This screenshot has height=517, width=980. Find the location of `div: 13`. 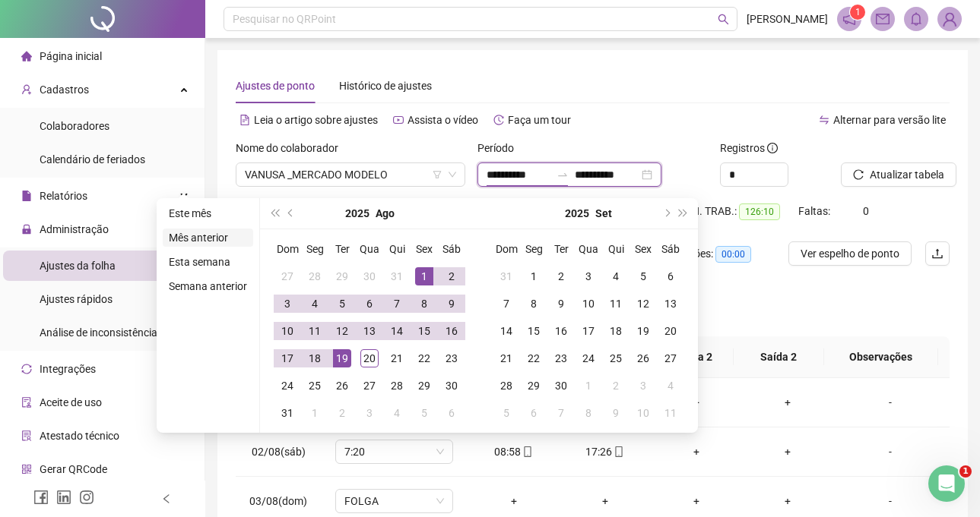

div: 13 is located at coordinates (670, 304).